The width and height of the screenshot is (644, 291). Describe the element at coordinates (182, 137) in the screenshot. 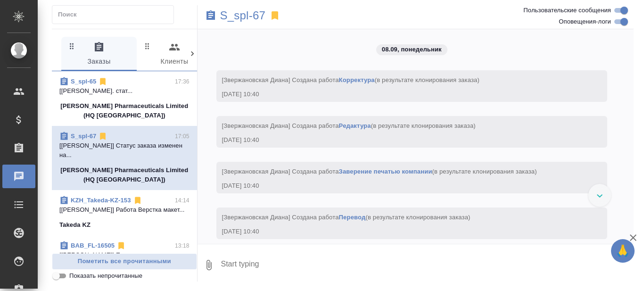

I see `p: 17:05` at that location.